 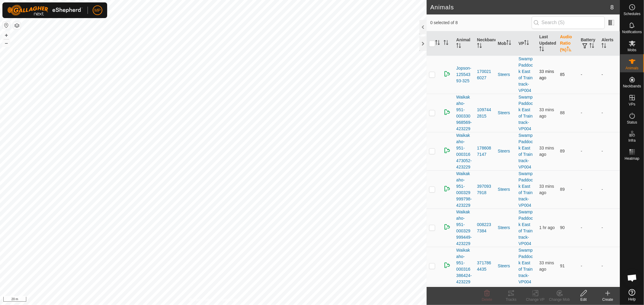 What do you see at coordinates (563, 227) in the screenshot?
I see `span: 90` at bounding box center [563, 227].